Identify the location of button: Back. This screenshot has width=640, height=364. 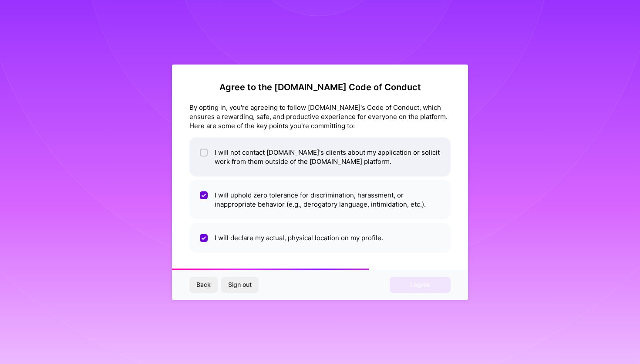
(204, 285).